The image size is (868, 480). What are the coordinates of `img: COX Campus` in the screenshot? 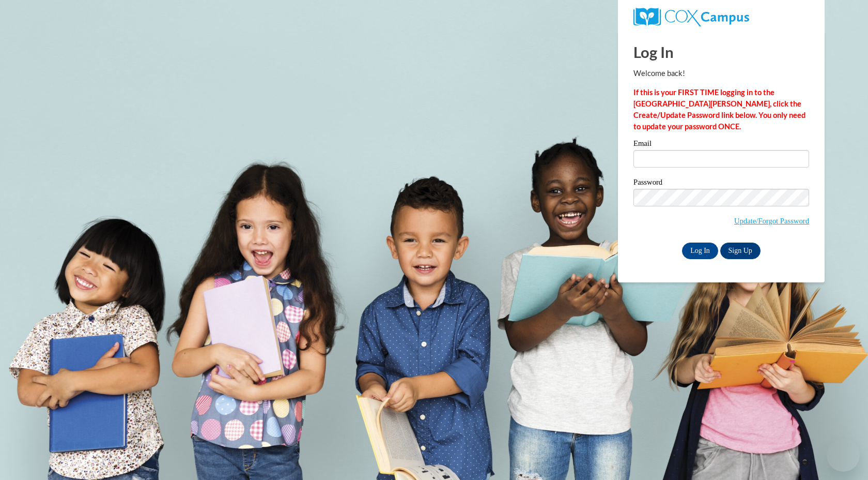 It's located at (692, 17).